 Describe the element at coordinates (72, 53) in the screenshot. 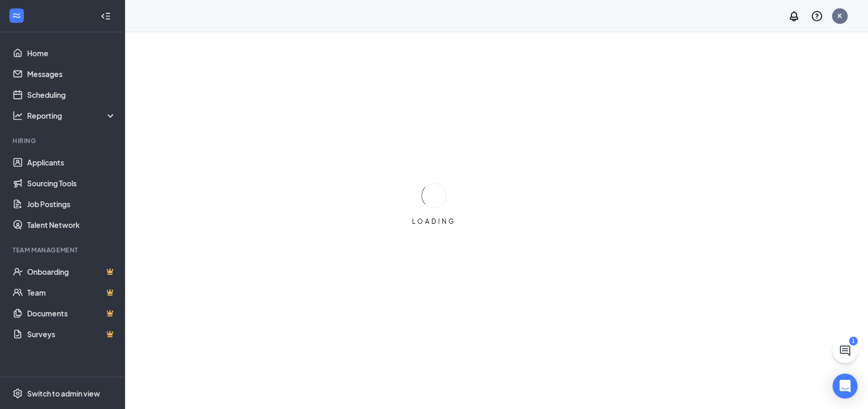

I see `a: Home` at that location.